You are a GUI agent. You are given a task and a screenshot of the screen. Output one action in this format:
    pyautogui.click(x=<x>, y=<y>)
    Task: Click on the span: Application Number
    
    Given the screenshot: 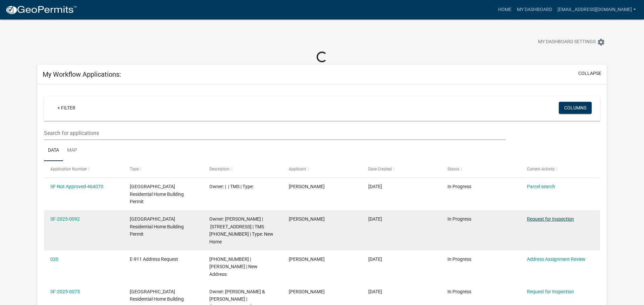 What is the action you would take?
    pyautogui.click(x=68, y=169)
    